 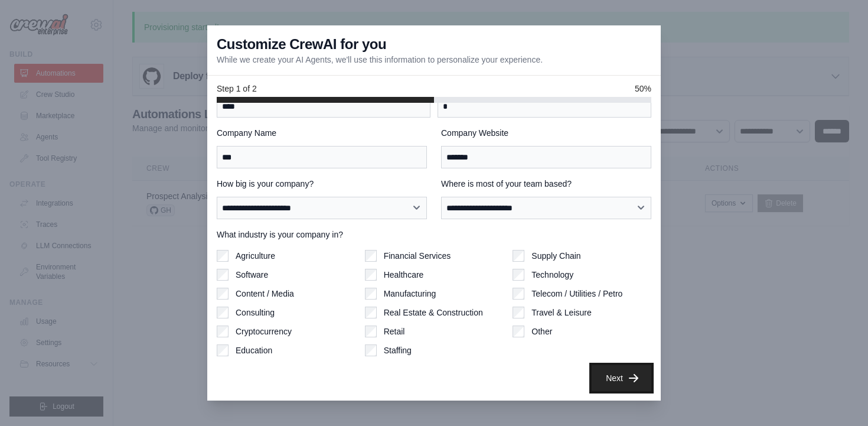 I want to click on p: While we create your AI Agents, we'll use this information to personalize your experience., so click(x=380, y=60).